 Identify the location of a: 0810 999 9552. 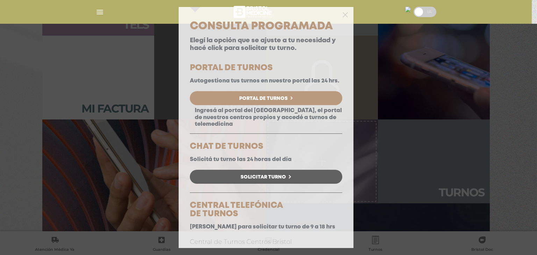
(217, 251).